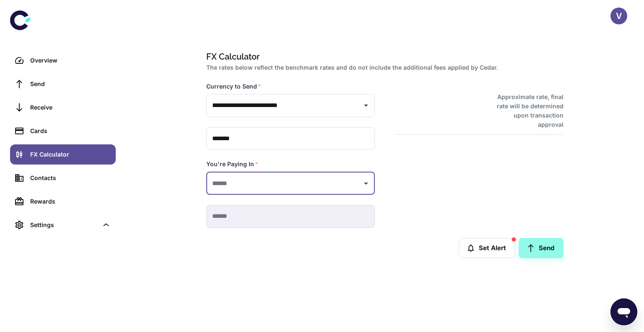 Image resolution: width=644 pixels, height=332 pixels. Describe the element at coordinates (71, 84) in the screenshot. I see `div: Send` at that location.